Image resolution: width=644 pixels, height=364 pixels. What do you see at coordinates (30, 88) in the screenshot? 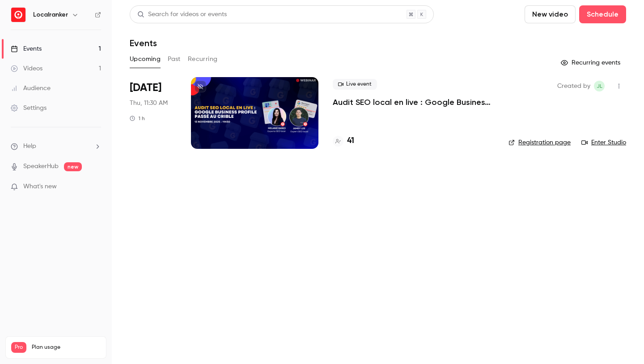
I see `div: Audience` at bounding box center [30, 88].